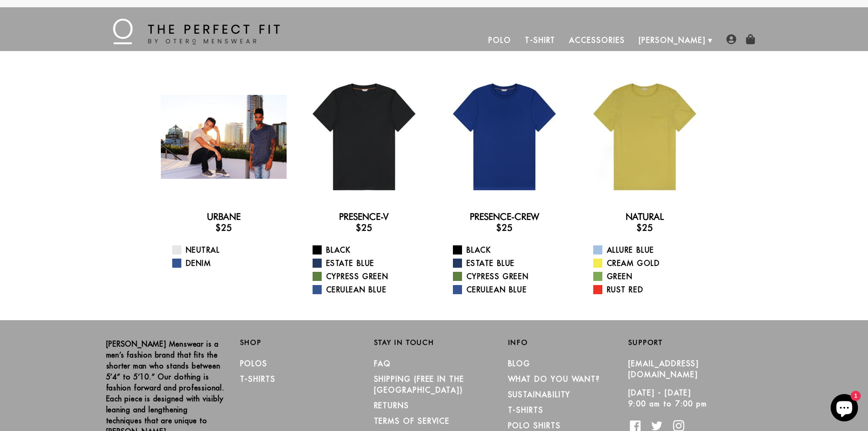  What do you see at coordinates (229, 250) in the screenshot?
I see `a: Neutral` at bounding box center [229, 250].